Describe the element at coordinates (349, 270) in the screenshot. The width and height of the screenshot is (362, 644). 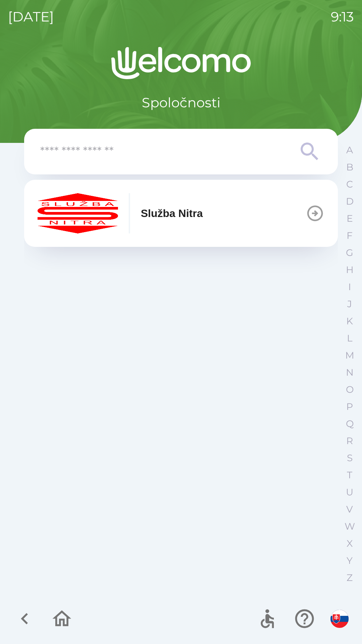
I see `button: H` at that location.